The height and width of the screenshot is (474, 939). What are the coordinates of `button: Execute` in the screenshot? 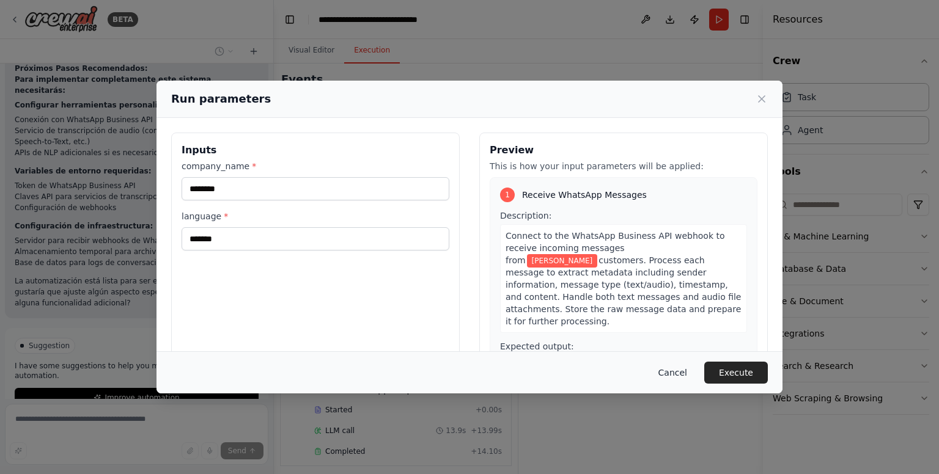 It's located at (736, 373).